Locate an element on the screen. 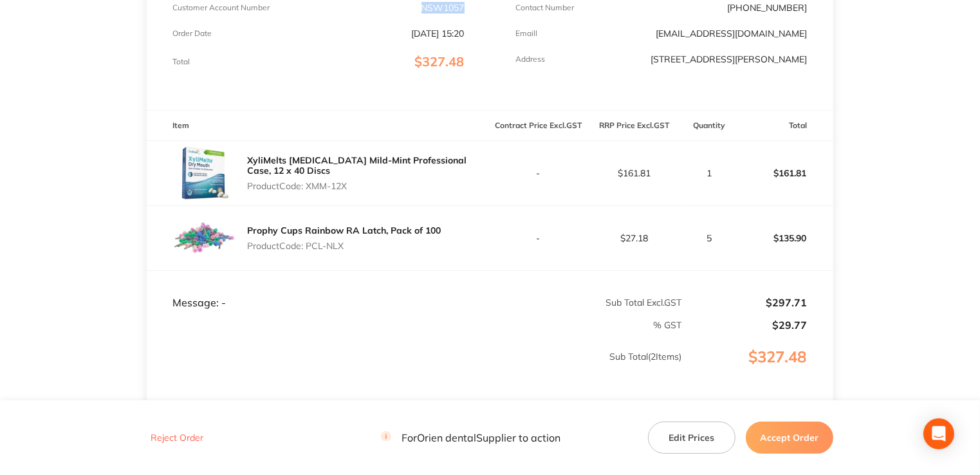 Image resolution: width=980 pixels, height=475 pixels. p: Product Code: PCL-NLX is located at coordinates (344, 246).